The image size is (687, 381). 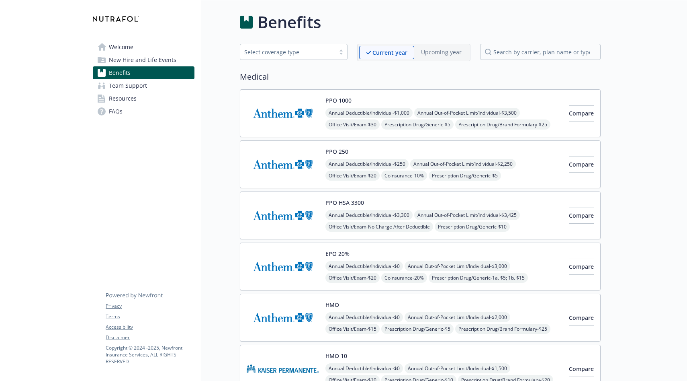 What do you see at coordinates (420, 77) in the screenshot?
I see `h2: Medical` at bounding box center [420, 77].